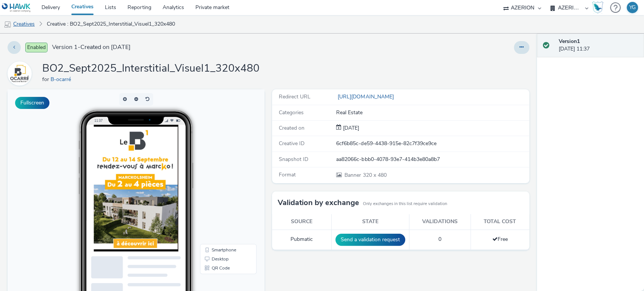 This screenshot has width=644, height=291. I want to click on span: Format, so click(287, 175).